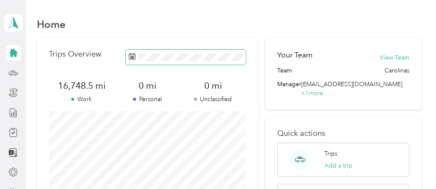 The width and height of the screenshot is (436, 189). Describe the element at coordinates (394, 57) in the screenshot. I see `button: View Team` at that location.